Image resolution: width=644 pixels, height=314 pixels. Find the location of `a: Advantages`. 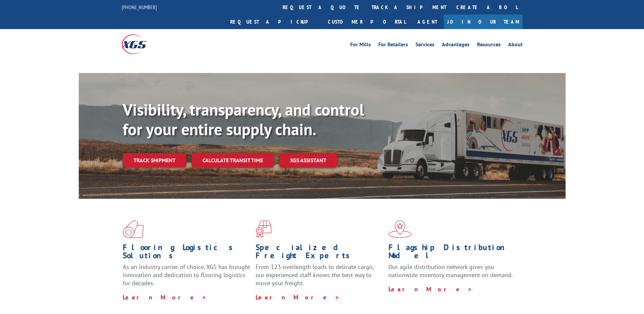

a: Advantages is located at coordinates (456, 46).